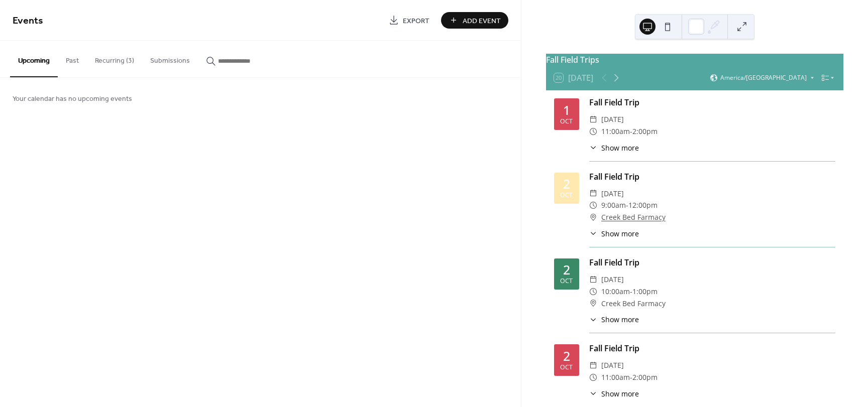 This screenshot has width=868, height=407. I want to click on span: Add Event, so click(482, 20).